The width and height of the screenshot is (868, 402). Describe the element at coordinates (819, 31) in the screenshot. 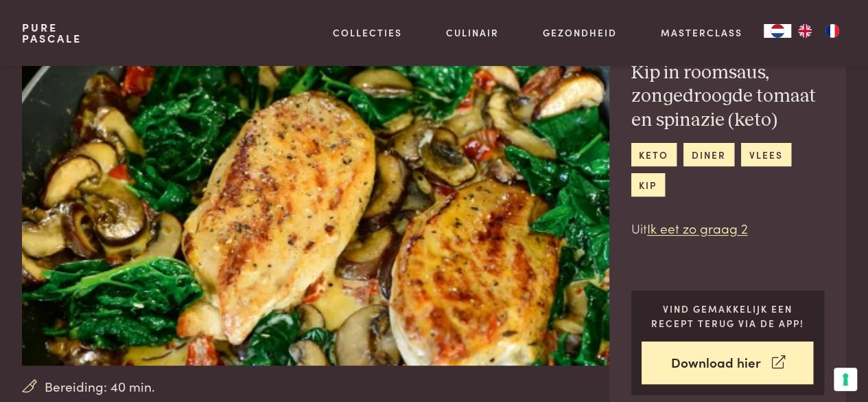

I see `ul: Language list` at that location.